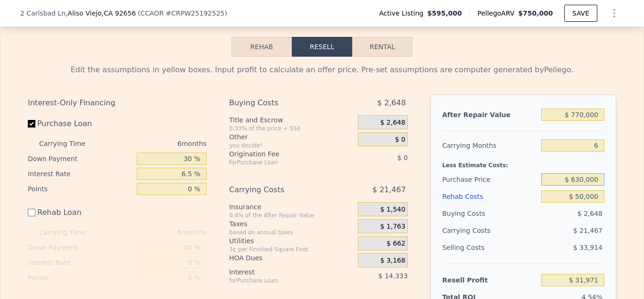  What do you see at coordinates (80, 124) in the screenshot?
I see `label: Purchase Loan` at bounding box center [80, 124].